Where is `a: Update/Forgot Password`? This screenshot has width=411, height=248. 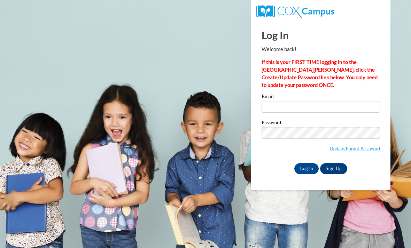
a: Update/Forgot Password is located at coordinates (355, 149).